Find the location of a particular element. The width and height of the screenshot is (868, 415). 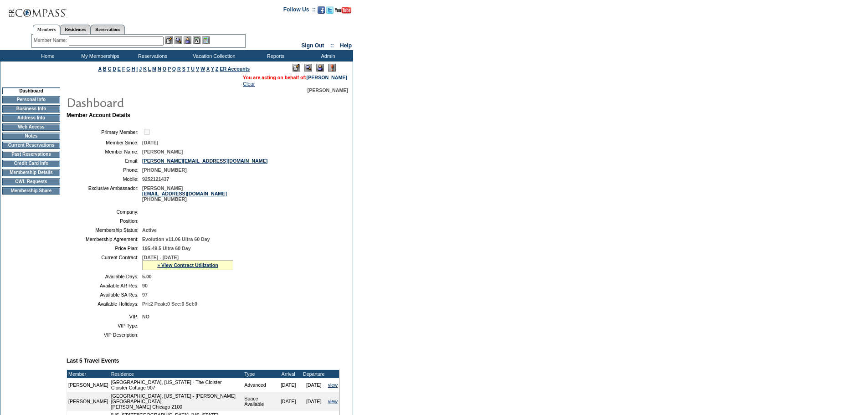

a: Z is located at coordinates (217, 69).